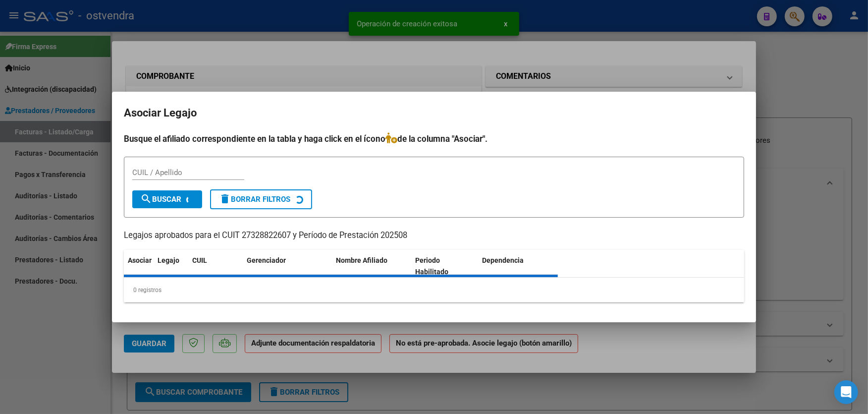 Image resolution: width=868 pixels, height=414 pixels. What do you see at coordinates (434, 236) in the screenshot?
I see `p: Legajos aprobados para el CUIT 27328822607 y Período de Prestación 202508` at bounding box center [434, 236].